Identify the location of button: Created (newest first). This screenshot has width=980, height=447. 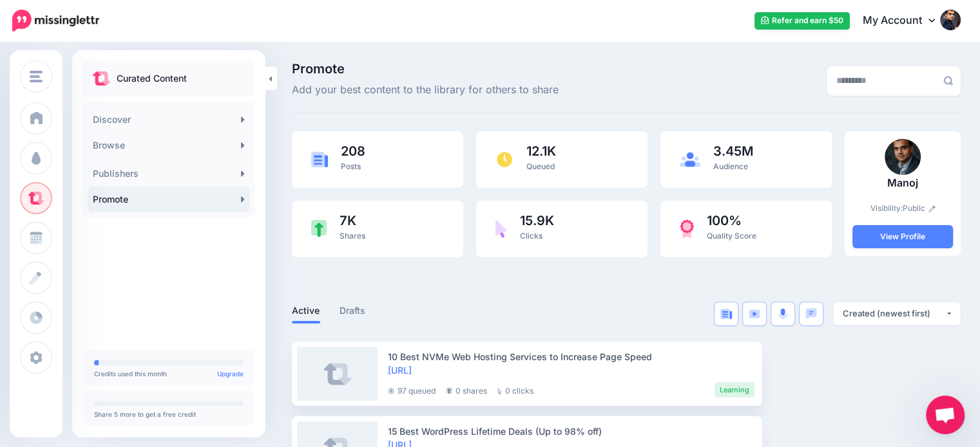
(897, 314).